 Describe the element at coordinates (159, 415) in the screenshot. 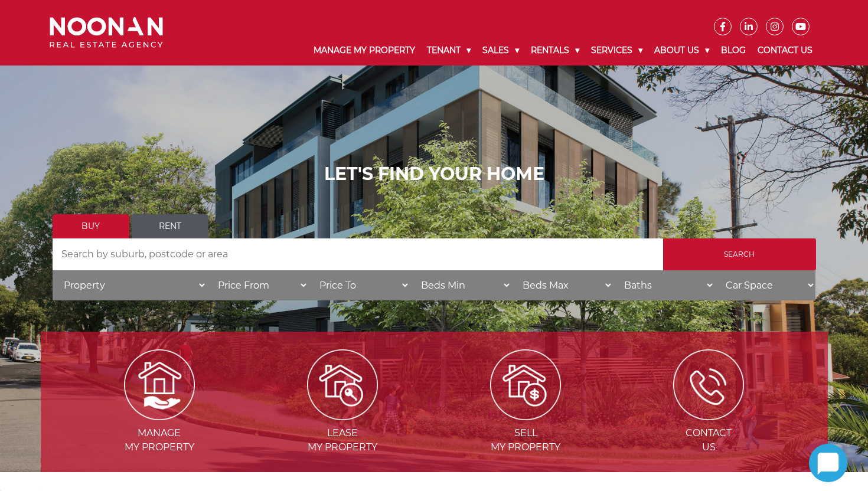

I see `a: Manage my Property Managemy Property` at that location.